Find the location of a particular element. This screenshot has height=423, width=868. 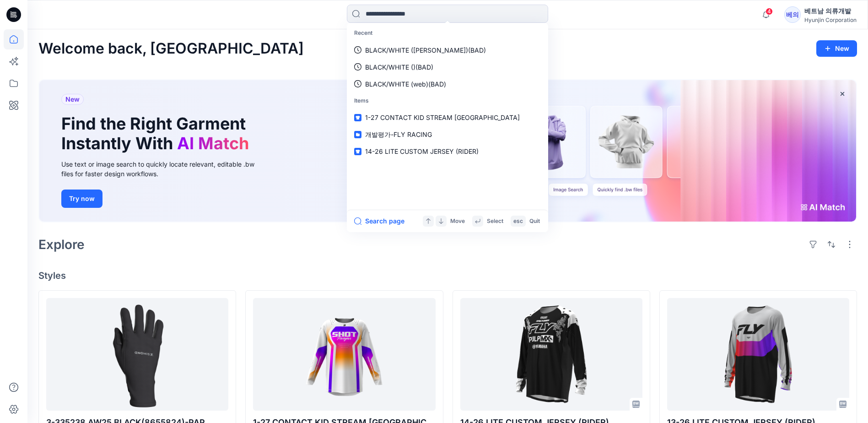

button: New is located at coordinates (836, 48).